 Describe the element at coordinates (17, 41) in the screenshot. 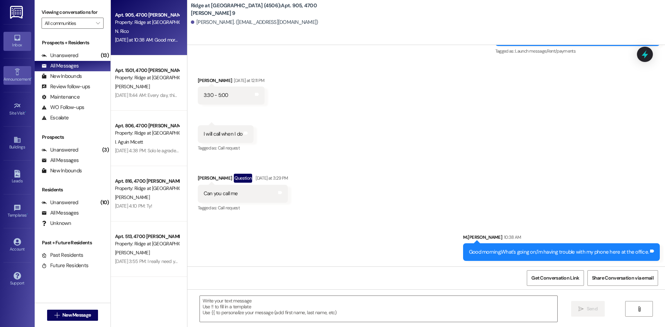

I see `a: Inbox` at that location.